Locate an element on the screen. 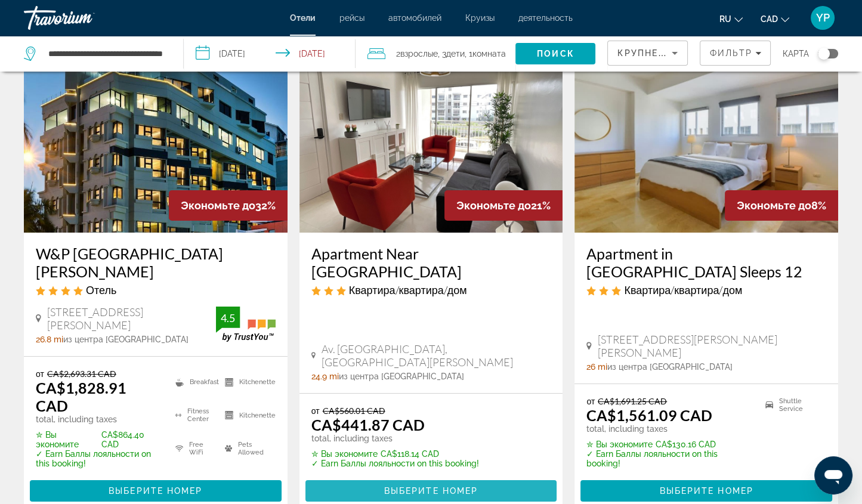  a: Travorium is located at coordinates (84, 18).